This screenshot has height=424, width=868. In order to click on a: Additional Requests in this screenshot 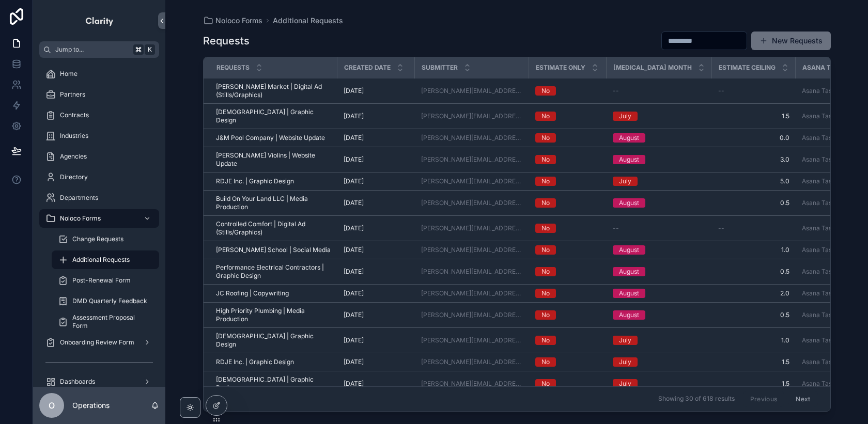, I will do `click(105, 260)`.